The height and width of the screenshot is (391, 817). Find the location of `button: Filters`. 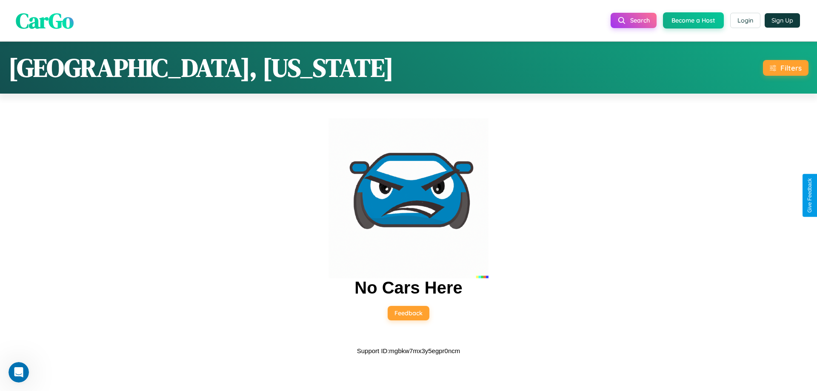

button: Filters is located at coordinates (786, 68).